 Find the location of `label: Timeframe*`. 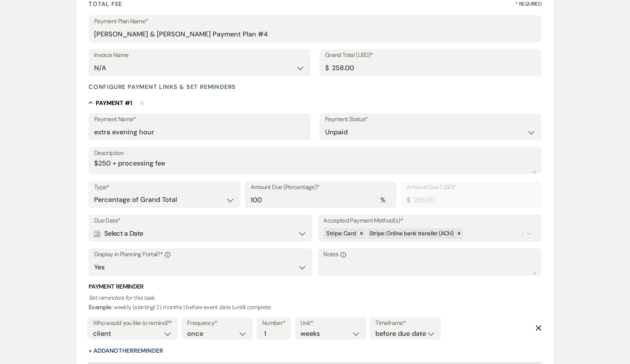

label: Timeframe* is located at coordinates (405, 323).